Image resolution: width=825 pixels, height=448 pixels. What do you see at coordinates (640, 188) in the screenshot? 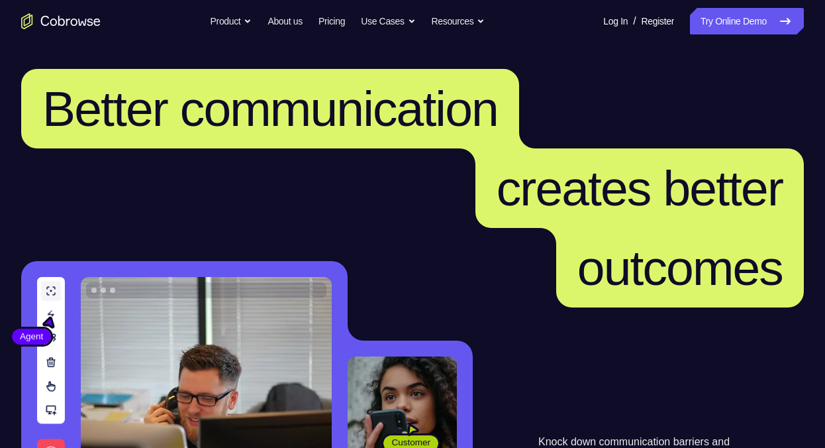
I see `span: creates better` at bounding box center [640, 188].